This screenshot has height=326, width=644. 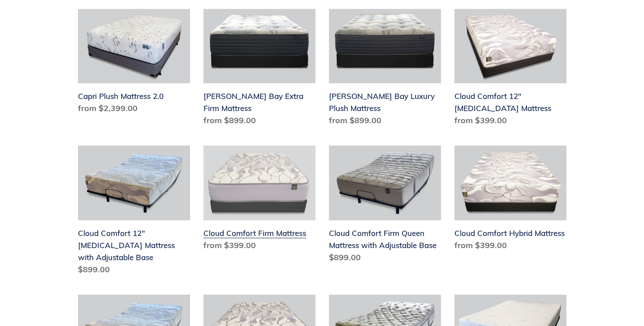 I want to click on a: Chadwick Bay Luxury Plush Mattress, so click(x=385, y=69).